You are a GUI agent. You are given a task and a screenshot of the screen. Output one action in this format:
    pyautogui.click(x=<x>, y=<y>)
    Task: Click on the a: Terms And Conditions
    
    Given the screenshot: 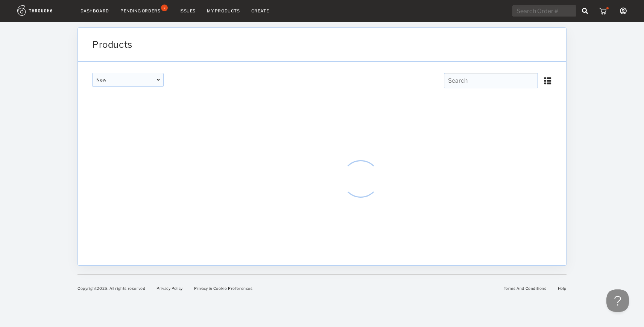 What is the action you would take?
    pyautogui.click(x=525, y=289)
    